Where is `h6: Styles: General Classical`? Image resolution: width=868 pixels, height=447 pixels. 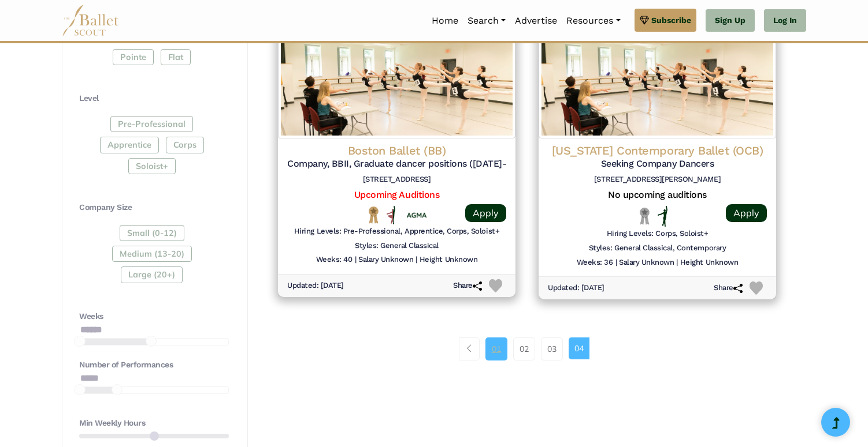 h6: Styles: General Classical is located at coordinates (396, 246).